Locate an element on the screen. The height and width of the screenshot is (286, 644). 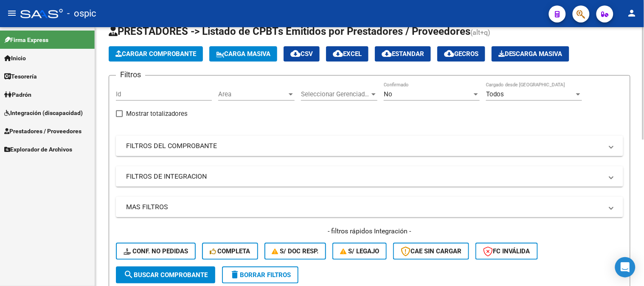
h3: Filtros is located at coordinates (130, 75).